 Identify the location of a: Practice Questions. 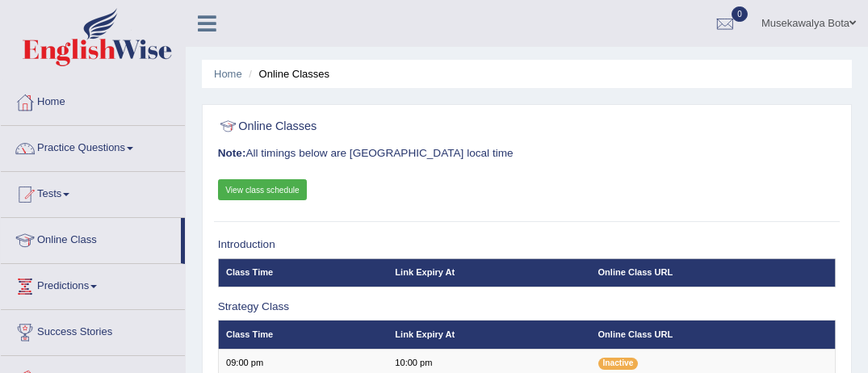
(92, 146).